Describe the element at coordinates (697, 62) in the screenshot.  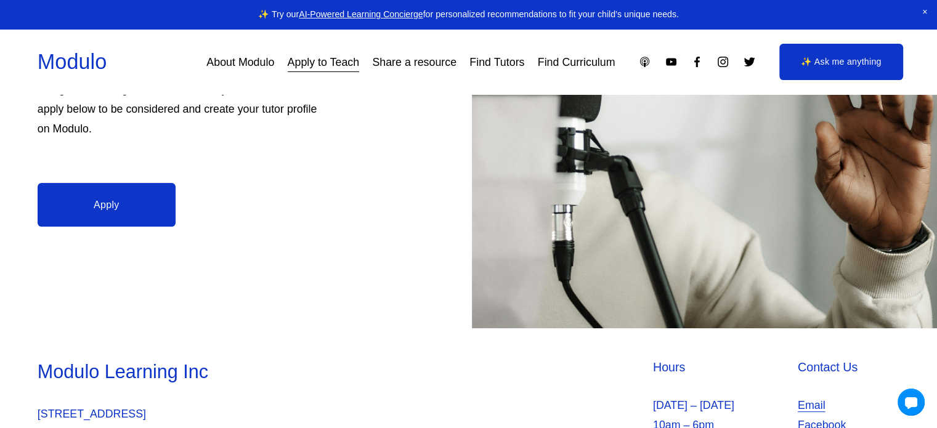
I see `a: Facebook` at that location.